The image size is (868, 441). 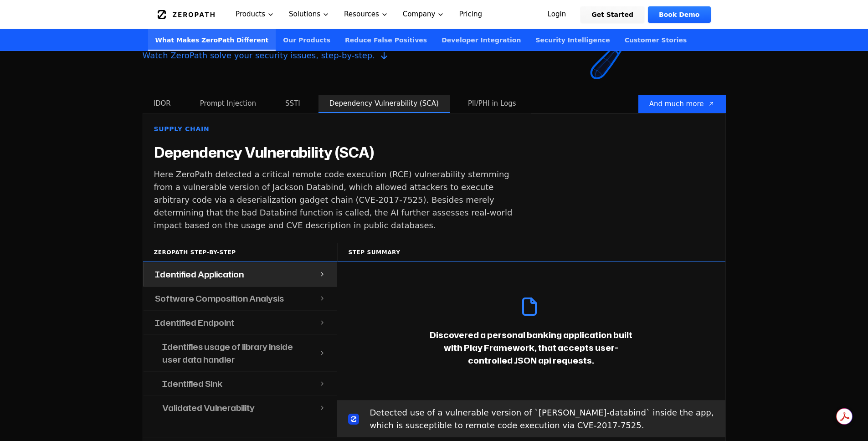 What do you see at coordinates (240, 384) in the screenshot?
I see `button: Identified Sink` at bounding box center [240, 384].